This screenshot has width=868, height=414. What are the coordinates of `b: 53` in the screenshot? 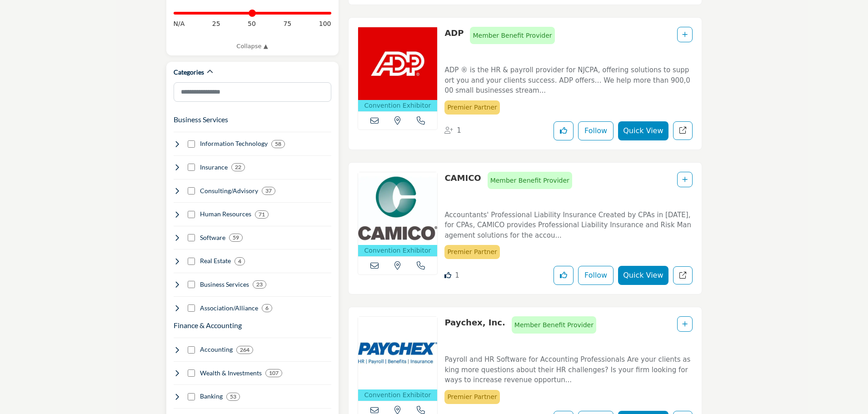 It's located at (233, 397).